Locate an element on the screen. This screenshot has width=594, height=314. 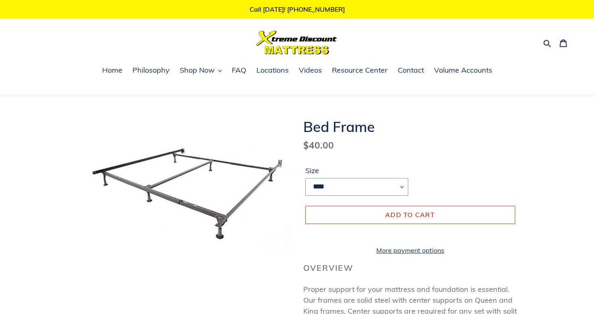
span: Philosophy is located at coordinates (151, 70).